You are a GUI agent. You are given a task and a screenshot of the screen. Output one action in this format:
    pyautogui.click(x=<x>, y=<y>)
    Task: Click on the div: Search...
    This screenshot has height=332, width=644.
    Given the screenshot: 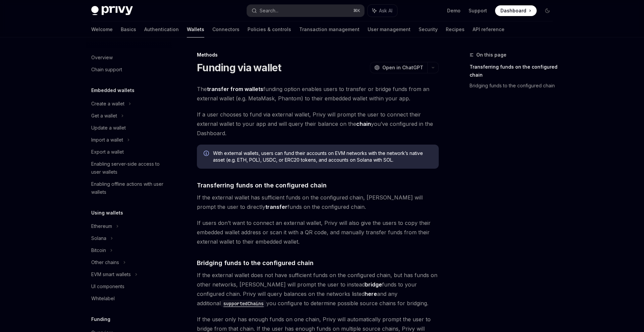 What is the action you would take?
    pyautogui.click(x=269, y=11)
    